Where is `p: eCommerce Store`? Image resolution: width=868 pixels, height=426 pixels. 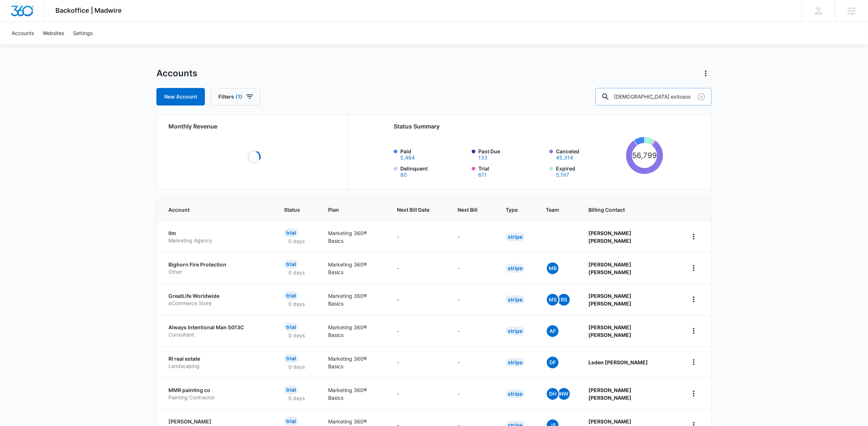 p: eCommerce Store is located at coordinates (218, 303).